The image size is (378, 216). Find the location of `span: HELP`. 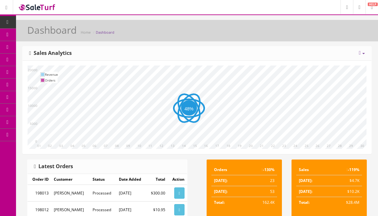

span: HELP is located at coordinates (373, 4).